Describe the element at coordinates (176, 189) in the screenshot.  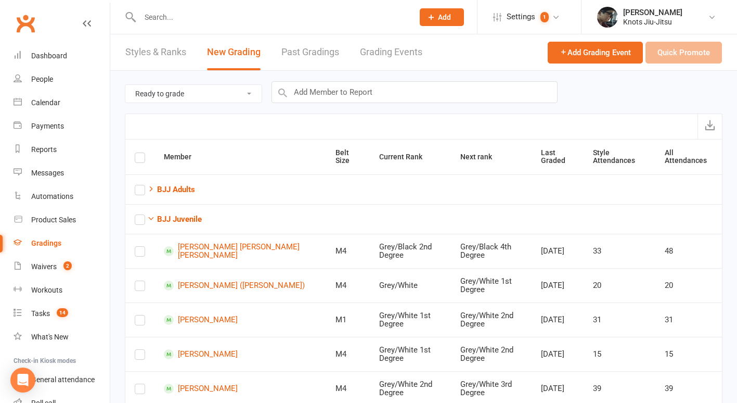
I see `strong: BJJ Adults` at that location.